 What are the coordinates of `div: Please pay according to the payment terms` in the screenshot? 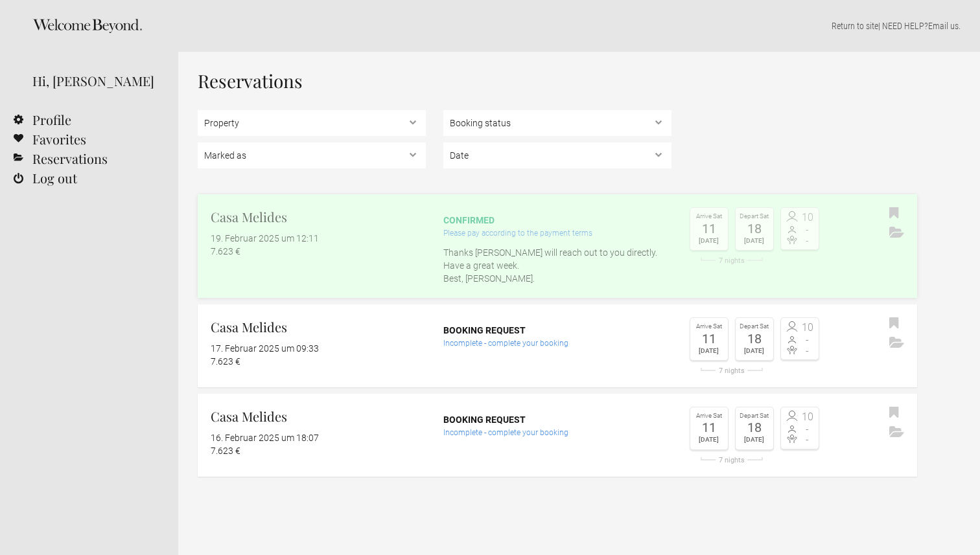 It's located at (557, 233).